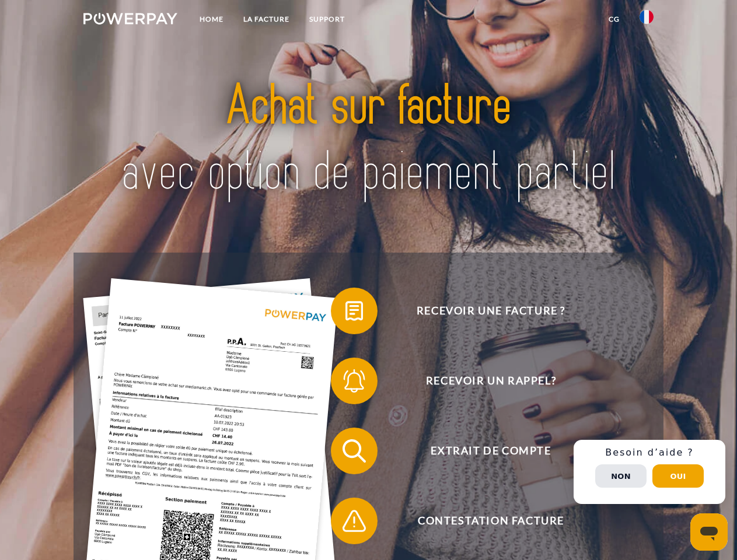  What do you see at coordinates (482, 521) in the screenshot?
I see `button: Contestation Facture` at bounding box center [482, 521].